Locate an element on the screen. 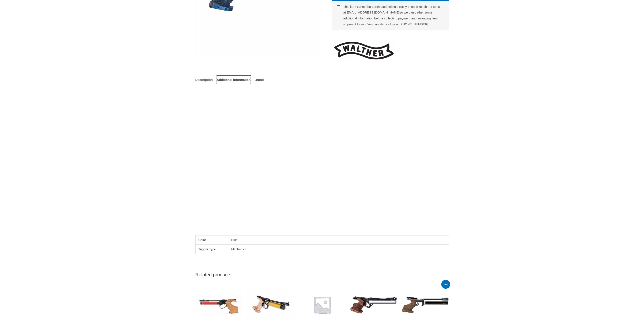 This screenshot has height=332, width=644. table: Product Details is located at coordinates (322, 244).